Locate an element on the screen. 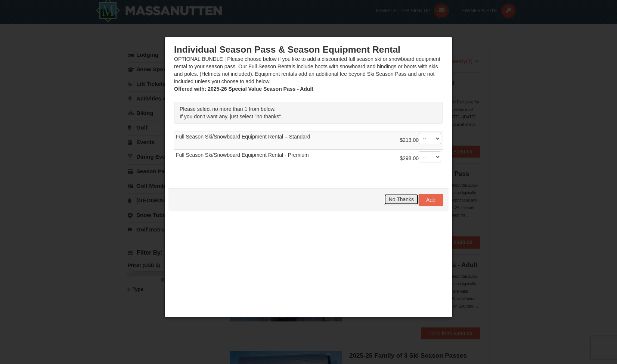  span: If you don't want any, just select "no thanks". is located at coordinates (231, 116).